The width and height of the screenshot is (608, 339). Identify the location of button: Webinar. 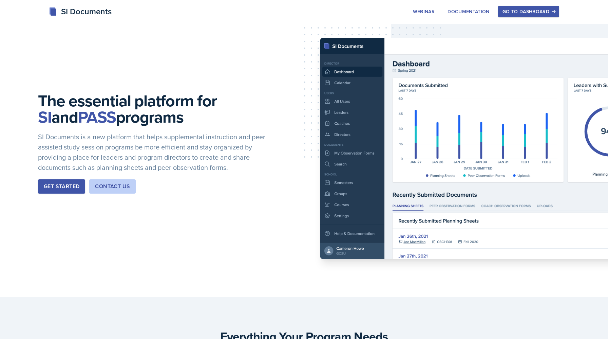
(424, 12).